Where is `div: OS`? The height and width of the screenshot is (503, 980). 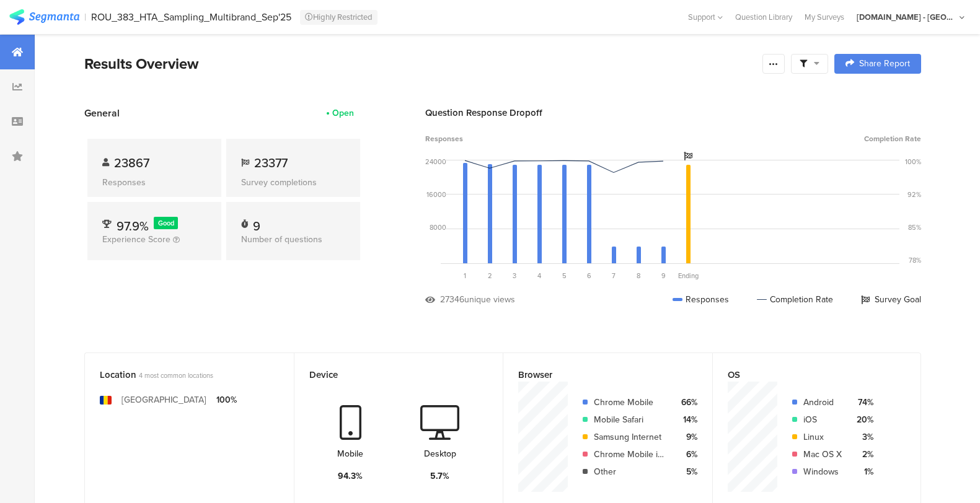
div: OS is located at coordinates (806, 374).